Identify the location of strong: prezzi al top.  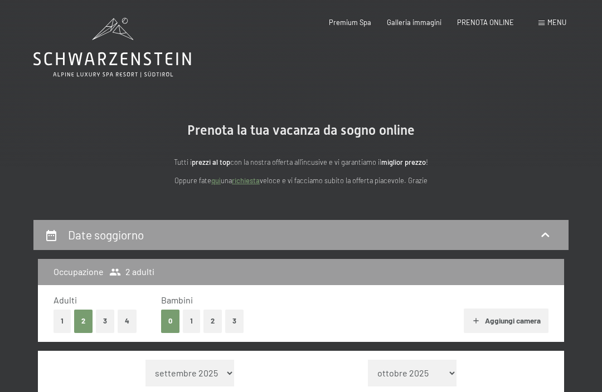
(211, 162).